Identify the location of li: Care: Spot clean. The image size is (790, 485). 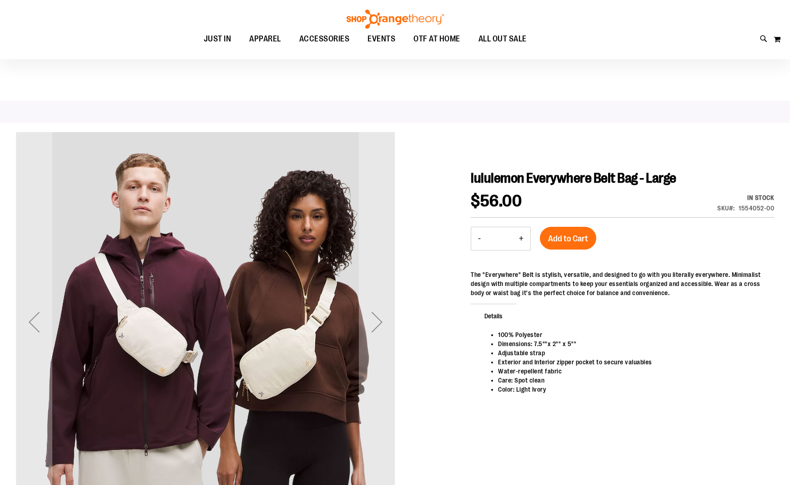
(631, 380).